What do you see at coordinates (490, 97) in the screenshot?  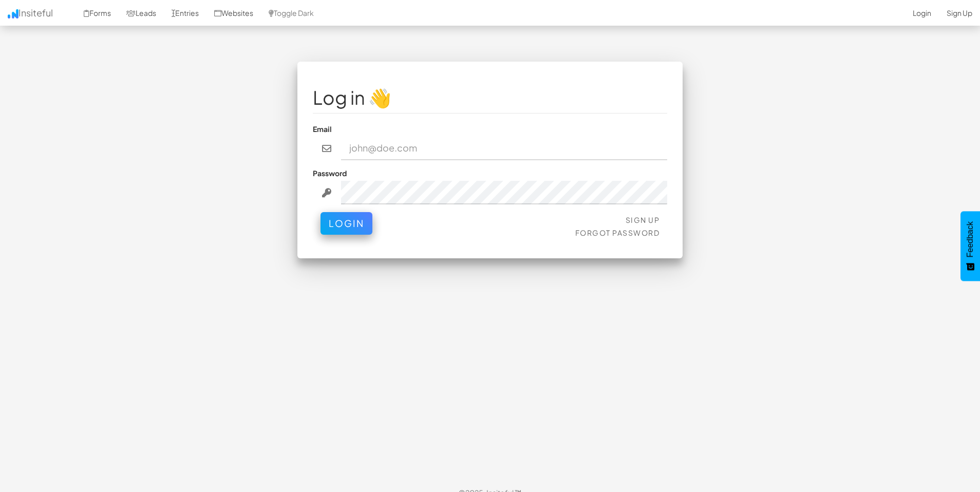 I see `h1: Log in 👋` at bounding box center [490, 97].